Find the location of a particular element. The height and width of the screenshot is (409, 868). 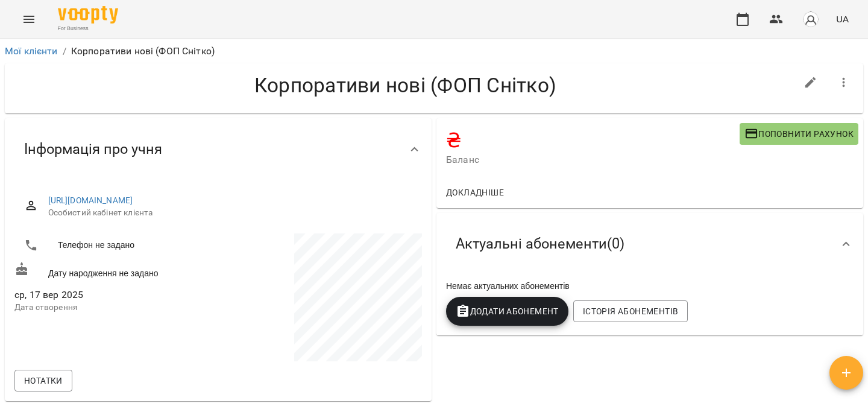

button: UA is located at coordinates (842, 19).